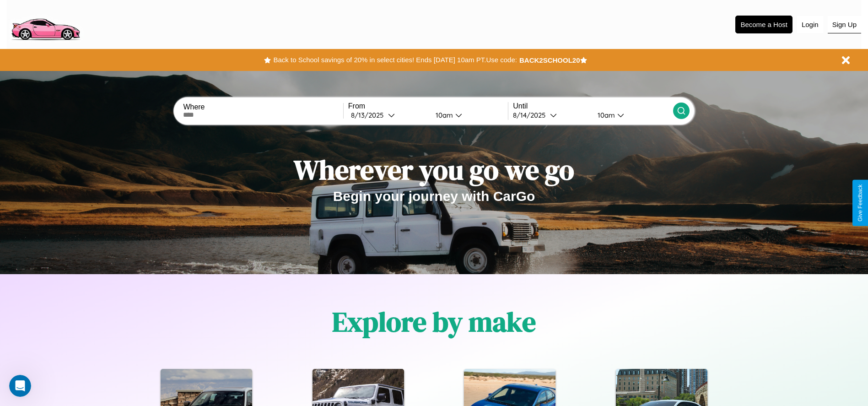 The height and width of the screenshot is (406, 868). What do you see at coordinates (763, 24) in the screenshot?
I see `button: Become a Host` at bounding box center [763, 24].